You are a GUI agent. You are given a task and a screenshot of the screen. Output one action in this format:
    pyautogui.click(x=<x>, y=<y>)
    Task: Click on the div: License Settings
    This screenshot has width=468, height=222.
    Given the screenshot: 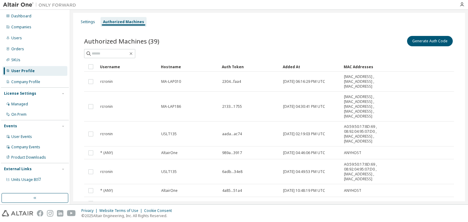 What is the action you would take?
    pyautogui.click(x=20, y=94)
    